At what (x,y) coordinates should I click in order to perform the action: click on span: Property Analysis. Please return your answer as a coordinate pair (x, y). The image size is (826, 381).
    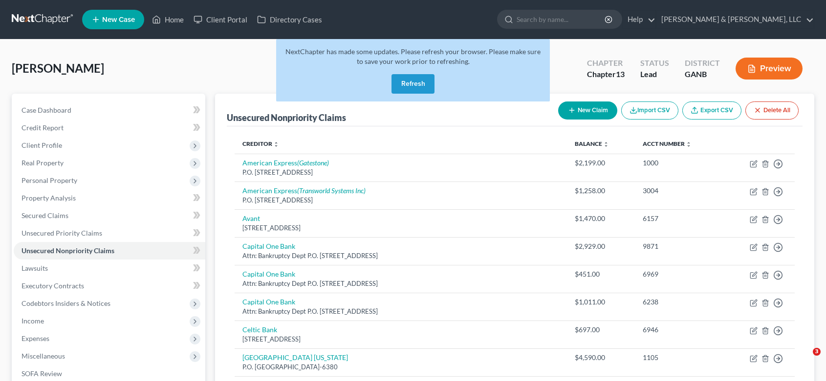
    Looking at the image, I should click on (48, 198).